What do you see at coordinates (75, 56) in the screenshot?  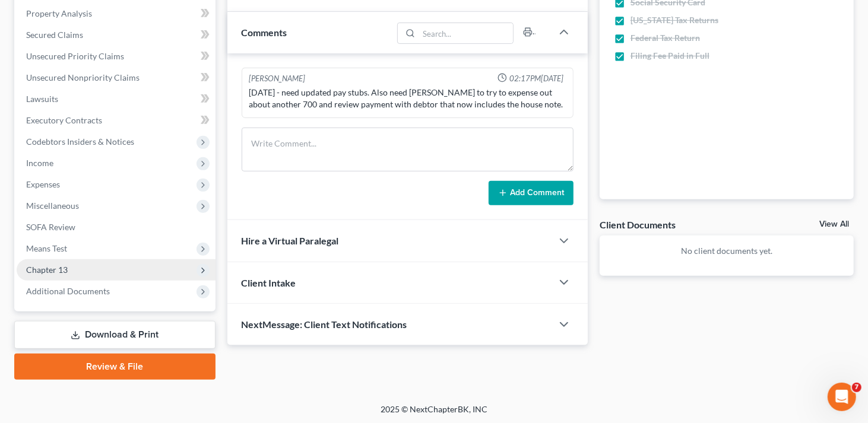 I see `span: Unsecured Priority Claims` at bounding box center [75, 56].